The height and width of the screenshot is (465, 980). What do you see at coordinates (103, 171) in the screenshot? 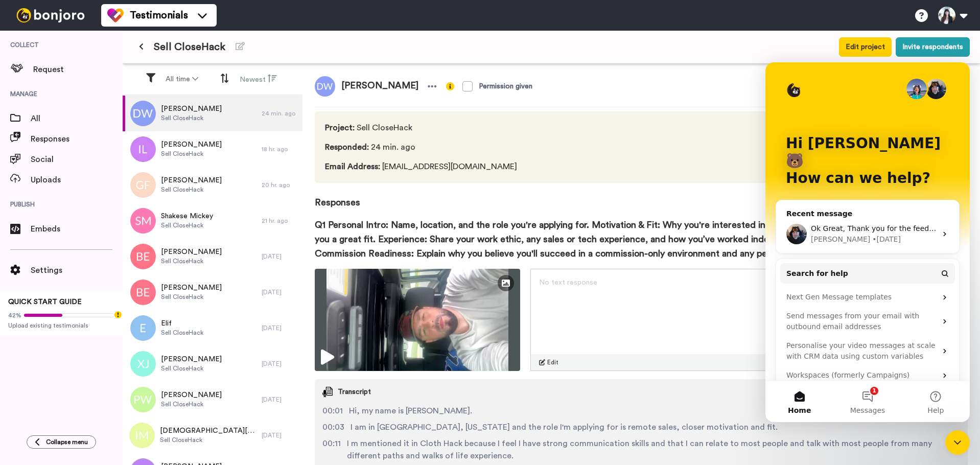
I see `div: Profile image for JohannOk Great, Thank you for the feedback. I will follow up with the team and ...` at bounding box center [103, 171].